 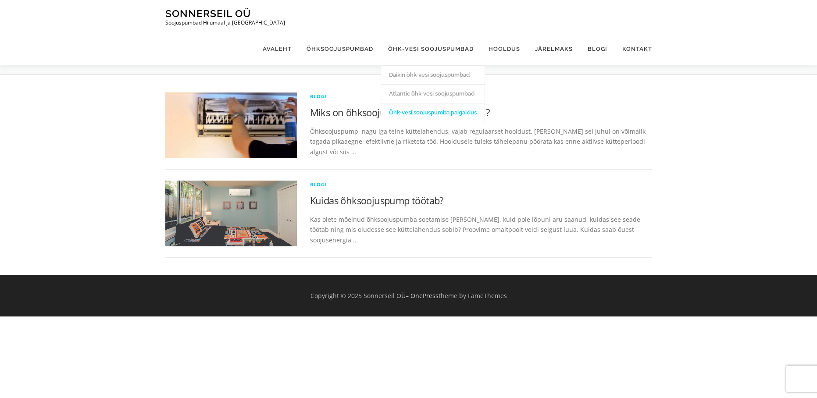 What do you see at coordinates (598, 49) in the screenshot?
I see `a: Blogi` at bounding box center [598, 49].